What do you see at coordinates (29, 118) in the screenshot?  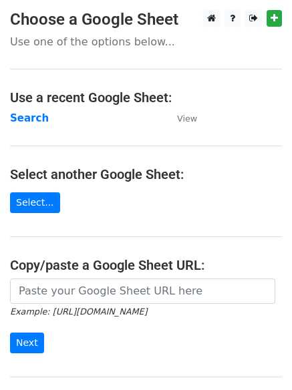 I see `strong: Search` at bounding box center [29, 118].